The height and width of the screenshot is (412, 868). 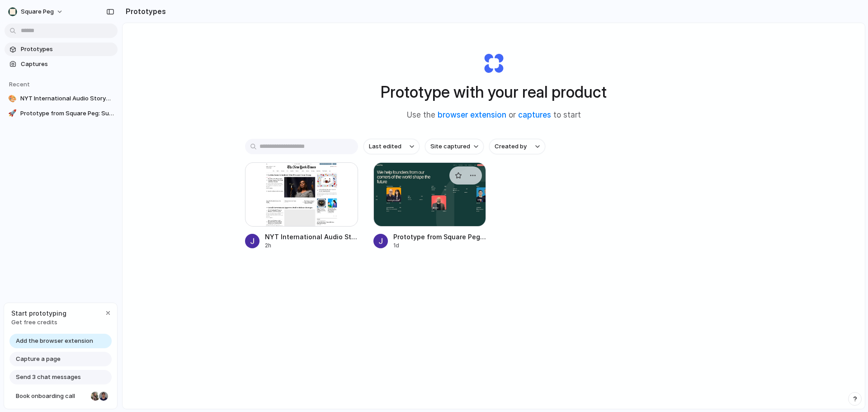 I want to click on span: Square Peg, so click(x=37, y=12).